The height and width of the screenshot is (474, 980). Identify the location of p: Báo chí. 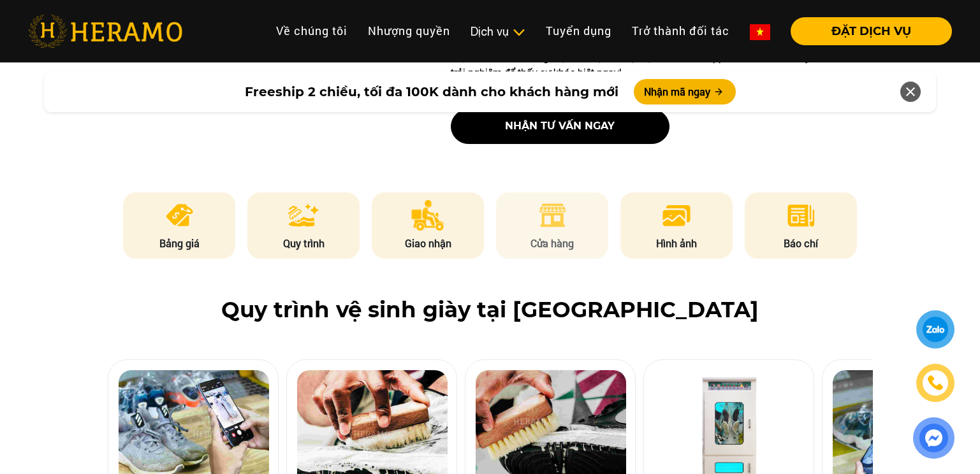
(801, 243).